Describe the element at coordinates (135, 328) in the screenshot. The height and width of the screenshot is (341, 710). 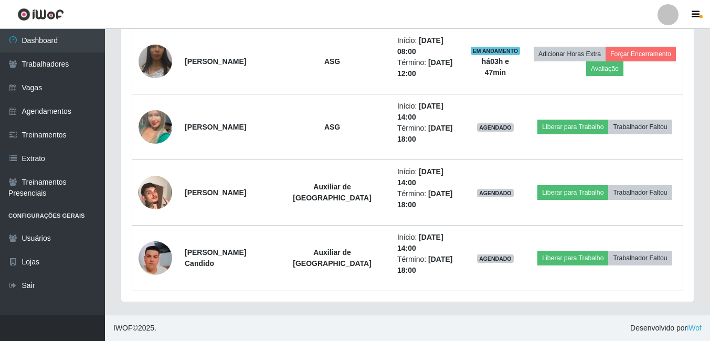
I see `span: © 2025 .` at that location.